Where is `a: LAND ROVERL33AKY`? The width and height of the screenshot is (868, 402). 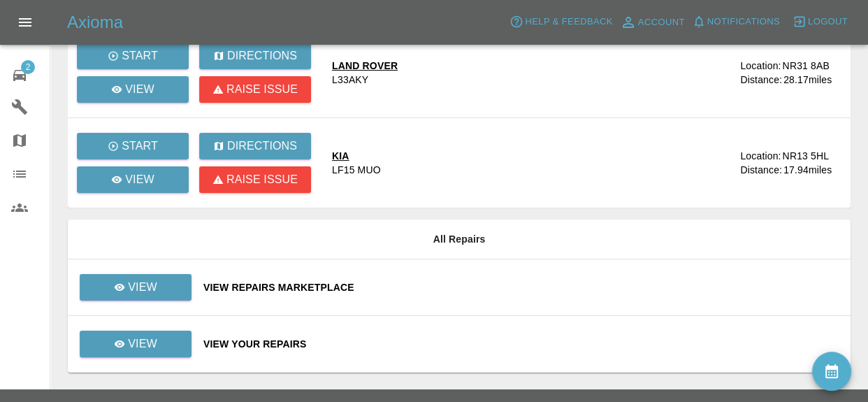
a: LAND ROVERL33AKY is located at coordinates (530, 73).